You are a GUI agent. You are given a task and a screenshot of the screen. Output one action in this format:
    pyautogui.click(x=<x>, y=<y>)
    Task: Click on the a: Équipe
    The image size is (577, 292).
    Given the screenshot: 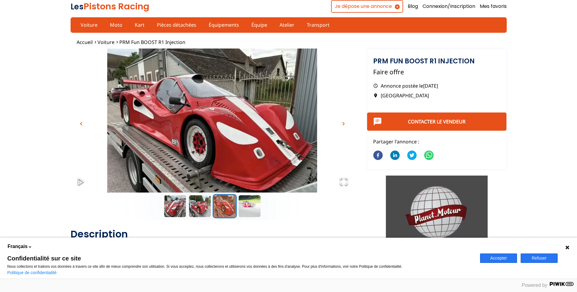 What is the action you would take?
    pyautogui.click(x=259, y=25)
    